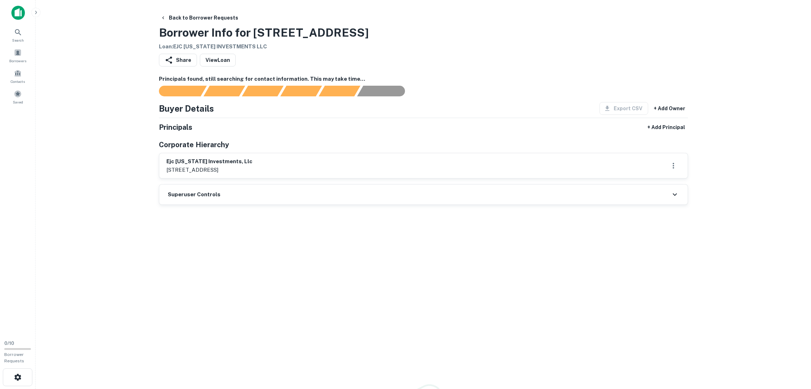  What do you see at coordinates (199, 18) in the screenshot?
I see `button: Back to Borrower Requests` at bounding box center [199, 18].